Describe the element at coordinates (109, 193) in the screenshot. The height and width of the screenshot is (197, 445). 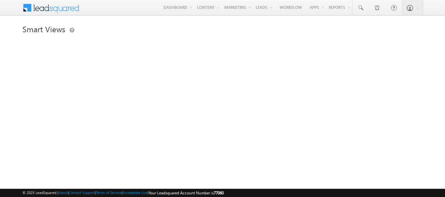
I see `a: Terms of Service` at that location.